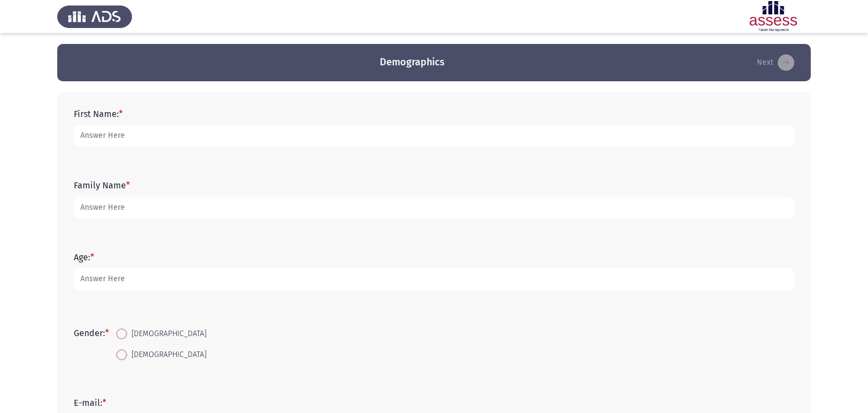 The image size is (868, 413). I want to click on label: E-mail:, so click(90, 403).